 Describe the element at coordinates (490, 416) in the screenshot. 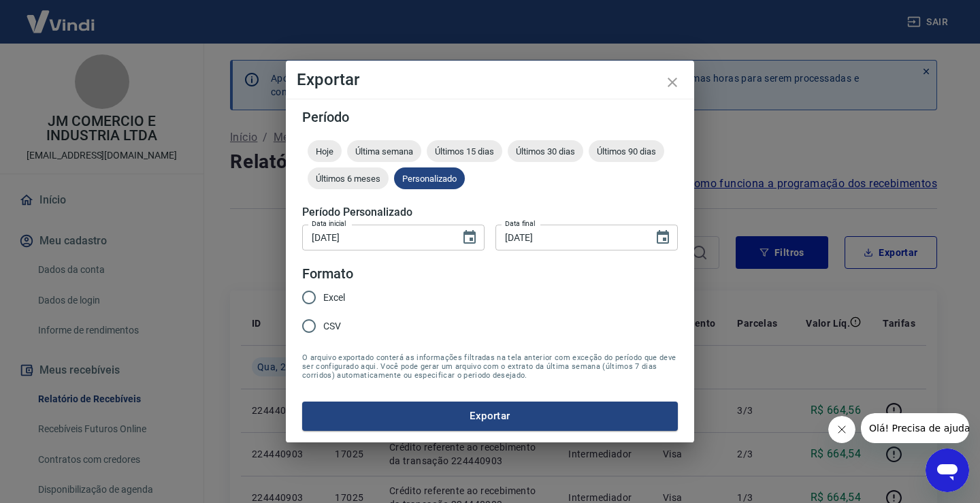

I see `button: Exportar` at that location.